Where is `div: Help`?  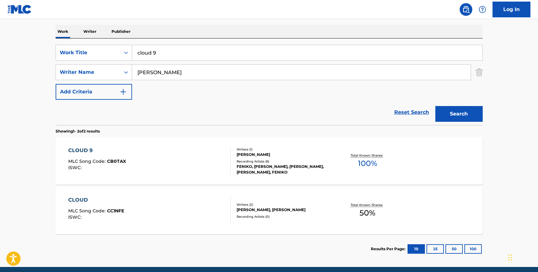 div: Help is located at coordinates (483, 9).